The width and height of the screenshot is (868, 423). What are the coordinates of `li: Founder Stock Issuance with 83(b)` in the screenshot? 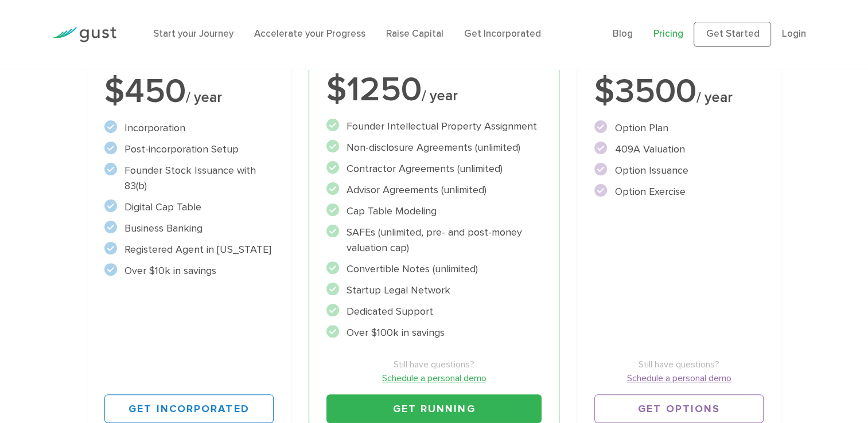 It's located at (189, 178).